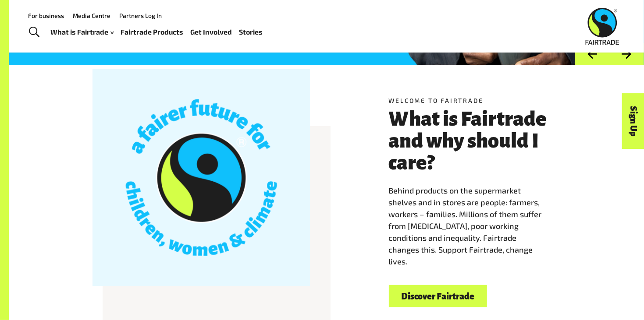 This screenshot has width=644, height=320. What do you see at coordinates (465, 226) in the screenshot?
I see `span: Behind products on the supermarket shelves and in stores are people: farmers, workers – families....` at bounding box center [465, 226].